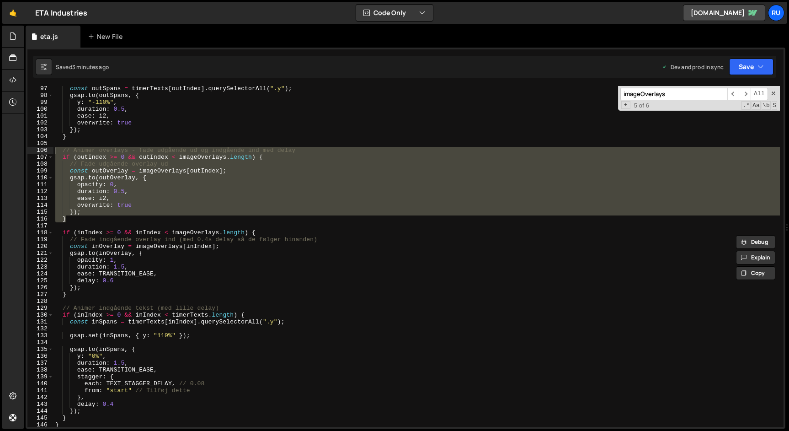 This screenshot has height=431, width=789. I want to click on div: 143, so click(40, 404).